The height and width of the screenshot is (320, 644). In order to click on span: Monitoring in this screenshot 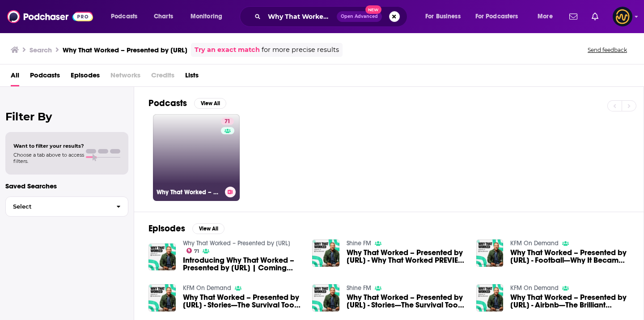, I will do `click(206, 16)`.